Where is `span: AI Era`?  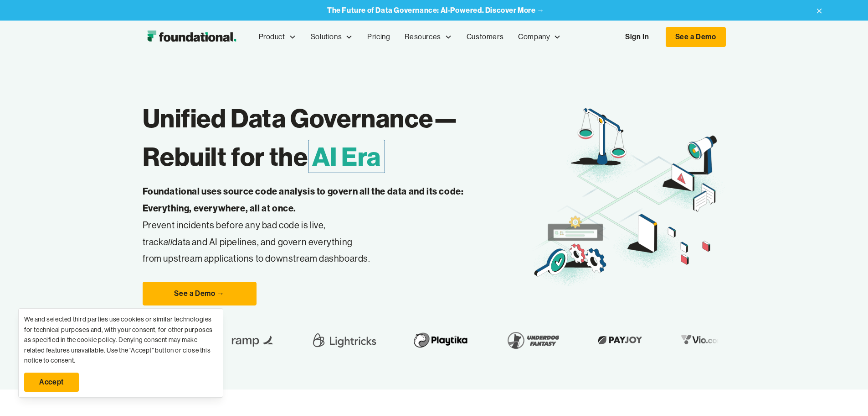 span: AI Era is located at coordinates (346, 156).